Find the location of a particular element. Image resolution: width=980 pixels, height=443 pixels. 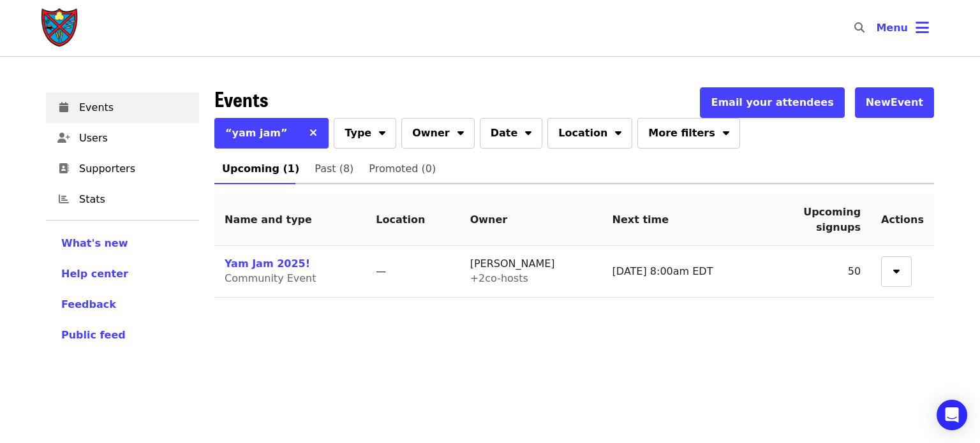

span: Users is located at coordinates (134, 138).